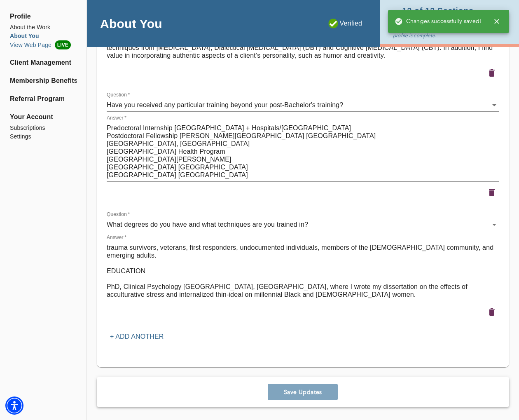 The width and height of the screenshot is (519, 420). Describe the element at coordinates (14, 406) in the screenshot. I see `div: Accessibility Menu` at that location.